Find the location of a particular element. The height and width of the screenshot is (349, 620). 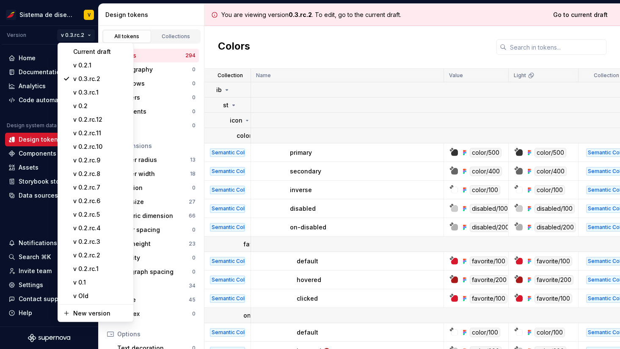

div: v 0.3.rc.1 is located at coordinates (101, 92).